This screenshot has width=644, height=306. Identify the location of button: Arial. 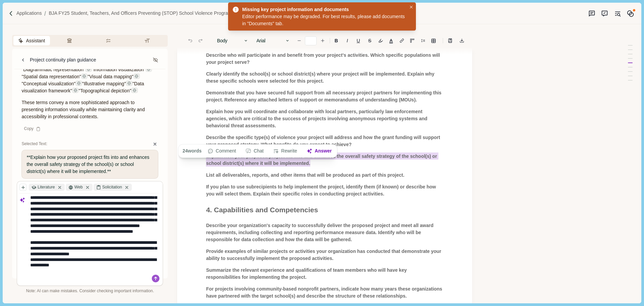
(273, 41).